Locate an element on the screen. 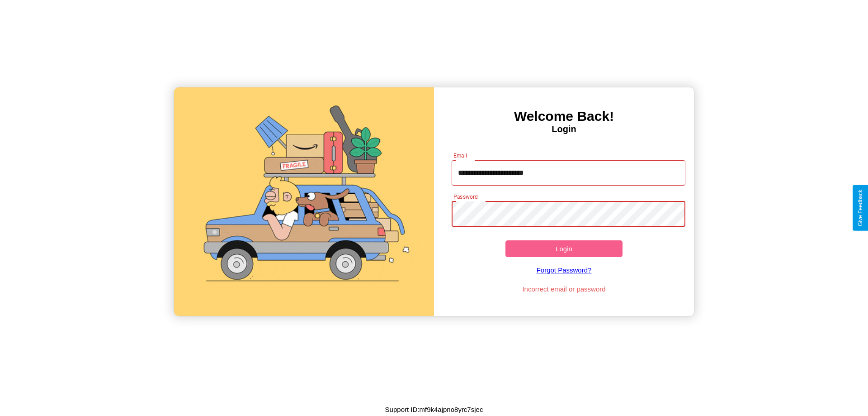  button: Login is located at coordinates (564, 248).